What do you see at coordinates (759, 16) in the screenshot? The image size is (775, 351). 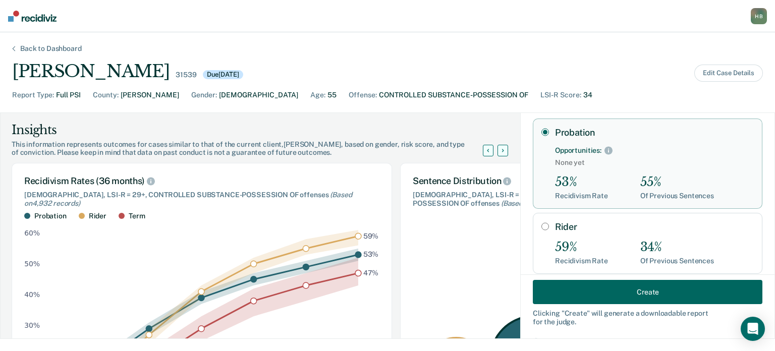 I see `div: H B` at bounding box center [759, 16].